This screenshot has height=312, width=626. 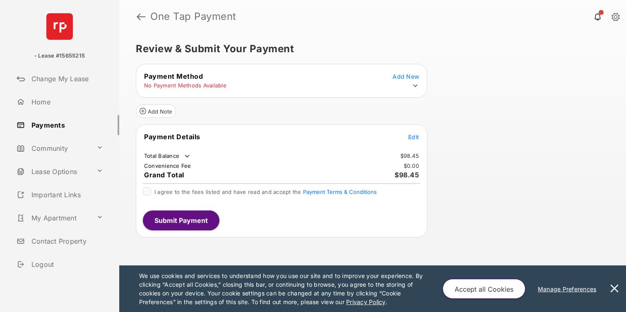 I want to click on button: Add New, so click(x=406, y=76).